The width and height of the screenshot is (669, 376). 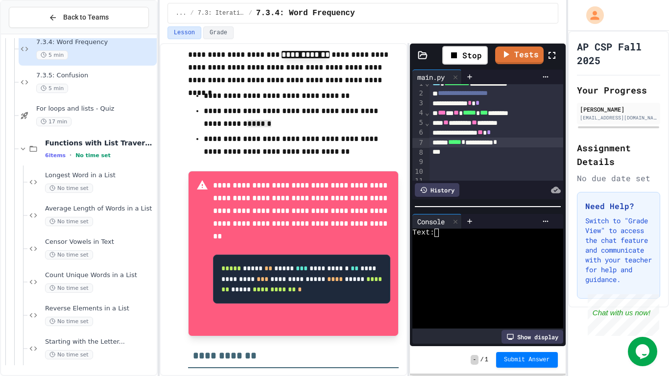 What do you see at coordinates (423, 233) in the screenshot?
I see `span: Text:` at bounding box center [423, 233].